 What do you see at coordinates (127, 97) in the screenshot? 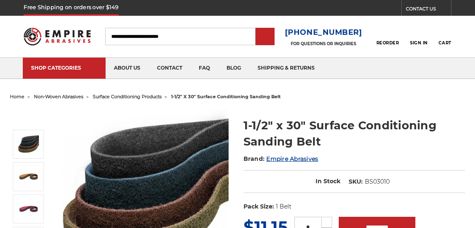
I see `span: surface conditioning products` at bounding box center [127, 97].